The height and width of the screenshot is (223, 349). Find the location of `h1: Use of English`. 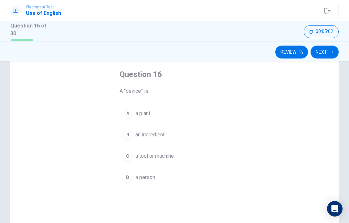

h1: Use of English is located at coordinates (43, 13).